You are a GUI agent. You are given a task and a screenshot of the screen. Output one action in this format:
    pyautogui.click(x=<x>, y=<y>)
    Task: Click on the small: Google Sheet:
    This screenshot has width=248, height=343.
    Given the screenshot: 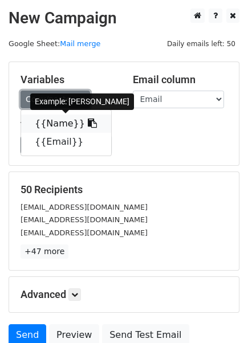 What is the action you would take?
    pyautogui.click(x=54, y=43)
    